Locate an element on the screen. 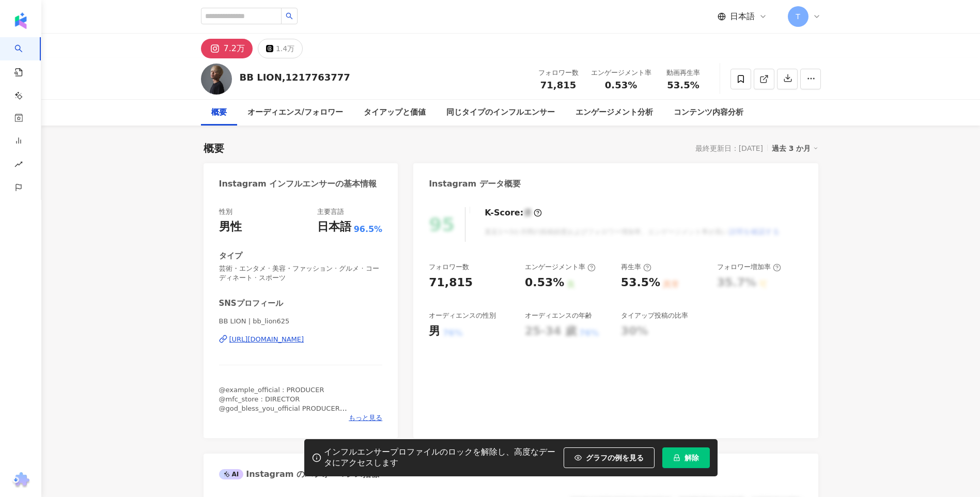  div: オーディエンスの性別 is located at coordinates (462, 316).